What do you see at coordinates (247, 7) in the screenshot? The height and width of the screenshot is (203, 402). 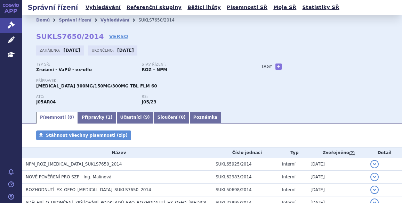 I see `a: Písemnosti SŘ` at bounding box center [247, 7].